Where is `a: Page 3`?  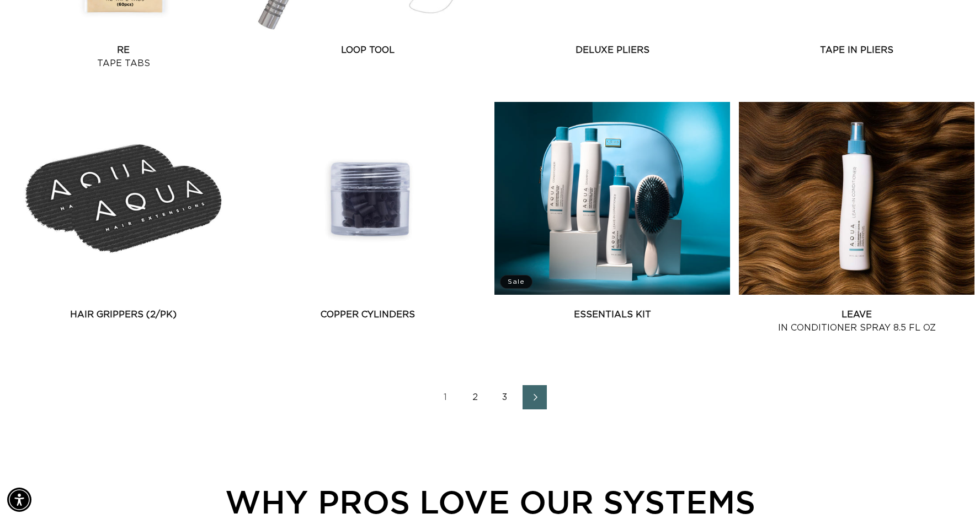
a: Page 3 is located at coordinates (505, 397).